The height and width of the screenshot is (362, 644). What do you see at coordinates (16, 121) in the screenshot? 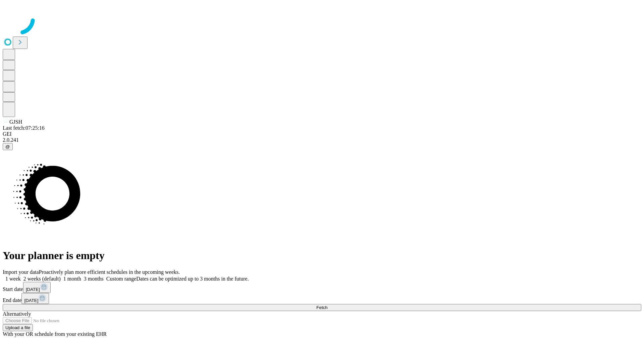
I see `span: GJSH` at bounding box center [16, 121].